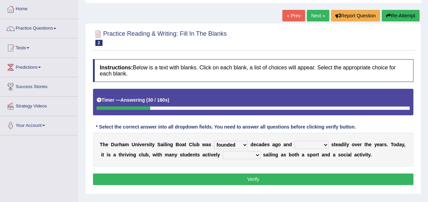 The height and width of the screenshot is (202, 428). What do you see at coordinates (400, 16) in the screenshot?
I see `button: Re-Attempt` at bounding box center [400, 16].